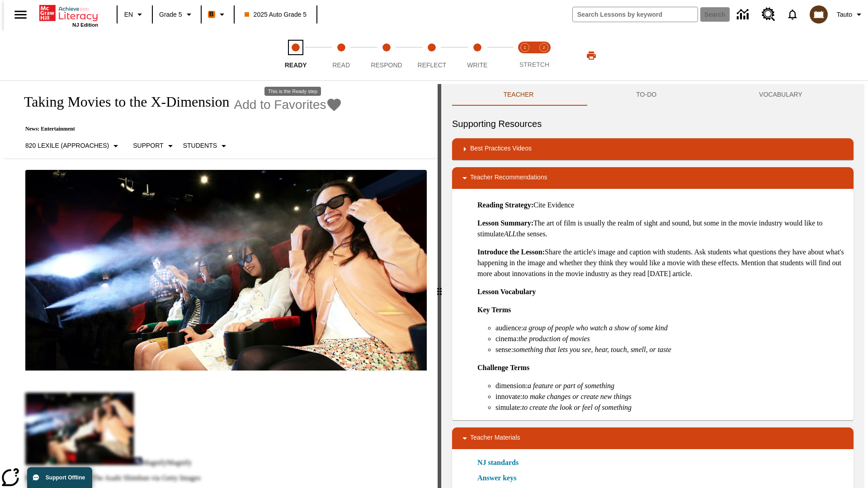 The height and width of the screenshot is (488, 868). Describe the element at coordinates (477, 55) in the screenshot. I see `button: Write step 5 of 5` at that location.